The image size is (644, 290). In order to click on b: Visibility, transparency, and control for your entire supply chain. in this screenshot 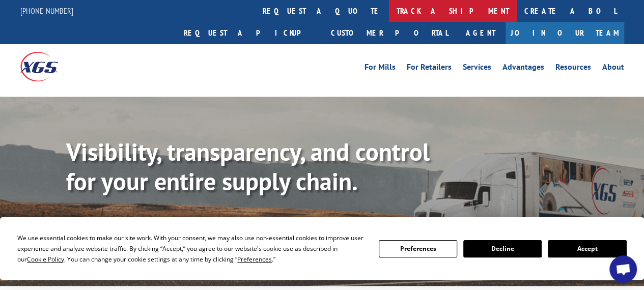, I will do `click(248, 166)`.